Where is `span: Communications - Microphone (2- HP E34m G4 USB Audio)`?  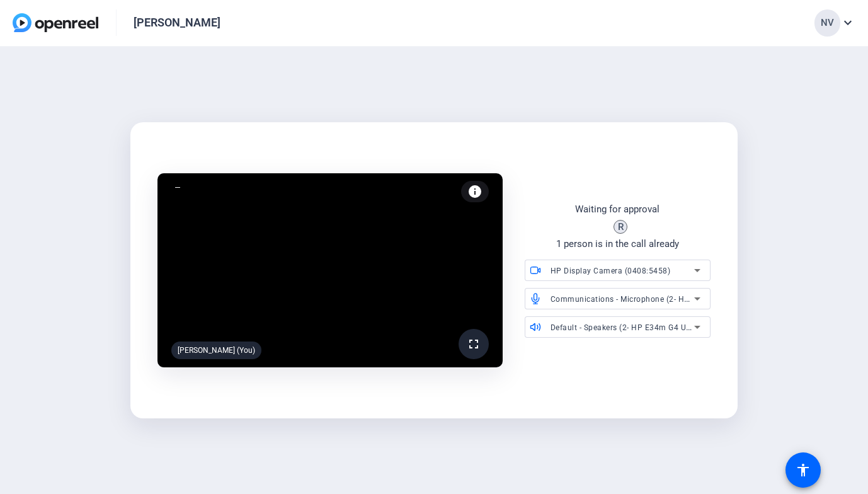 span: Communications - Microphone (2- HP E34m G4 USB Audio) is located at coordinates (660, 299).